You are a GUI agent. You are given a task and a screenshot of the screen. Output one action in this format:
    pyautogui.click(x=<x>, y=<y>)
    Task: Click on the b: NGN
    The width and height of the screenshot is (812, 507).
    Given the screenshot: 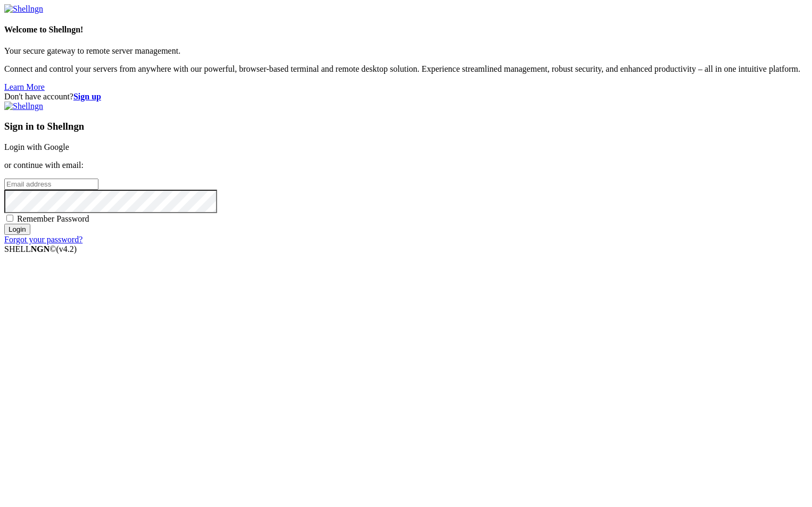 What is the action you would take?
    pyautogui.click(x=40, y=249)
    